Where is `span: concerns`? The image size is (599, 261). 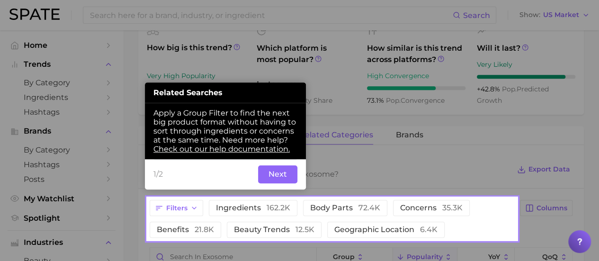
span: concerns is located at coordinates (431, 208).